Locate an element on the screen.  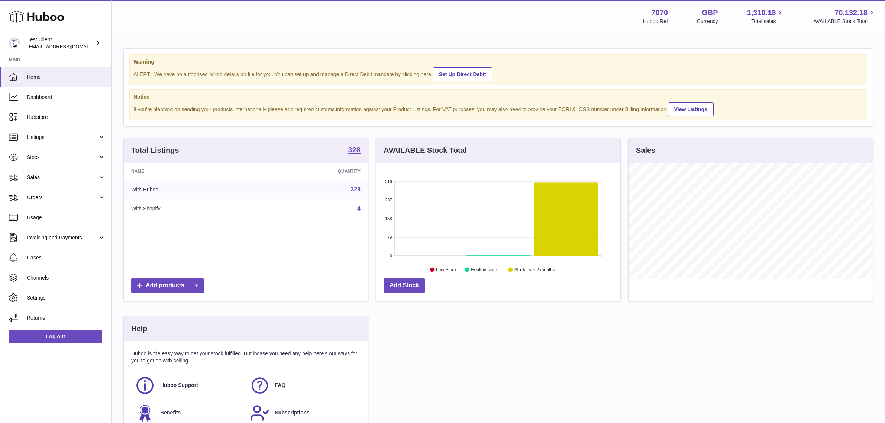
span: Home is located at coordinates (66, 77).